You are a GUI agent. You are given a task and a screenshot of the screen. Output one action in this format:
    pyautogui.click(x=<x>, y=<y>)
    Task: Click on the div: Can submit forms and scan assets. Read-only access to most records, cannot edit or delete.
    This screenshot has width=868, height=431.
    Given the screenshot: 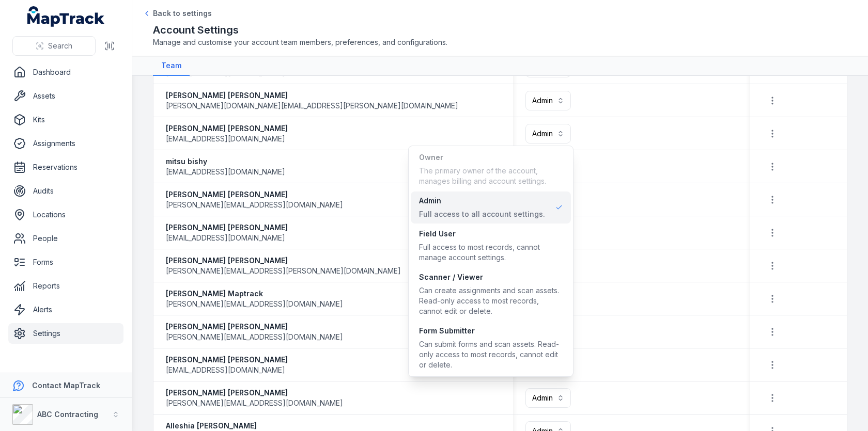 What is the action you would take?
    pyautogui.click(x=491, y=355)
    